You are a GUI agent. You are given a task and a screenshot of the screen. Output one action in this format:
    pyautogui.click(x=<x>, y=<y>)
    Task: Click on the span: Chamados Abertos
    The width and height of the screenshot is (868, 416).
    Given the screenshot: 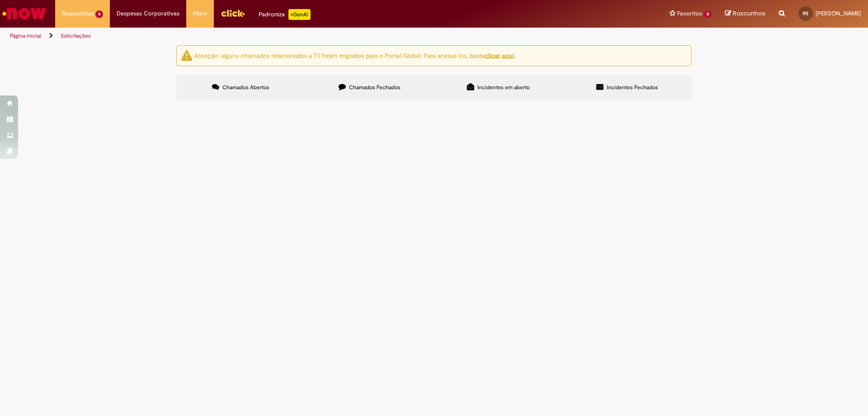 What is the action you would take?
    pyautogui.click(x=246, y=88)
    